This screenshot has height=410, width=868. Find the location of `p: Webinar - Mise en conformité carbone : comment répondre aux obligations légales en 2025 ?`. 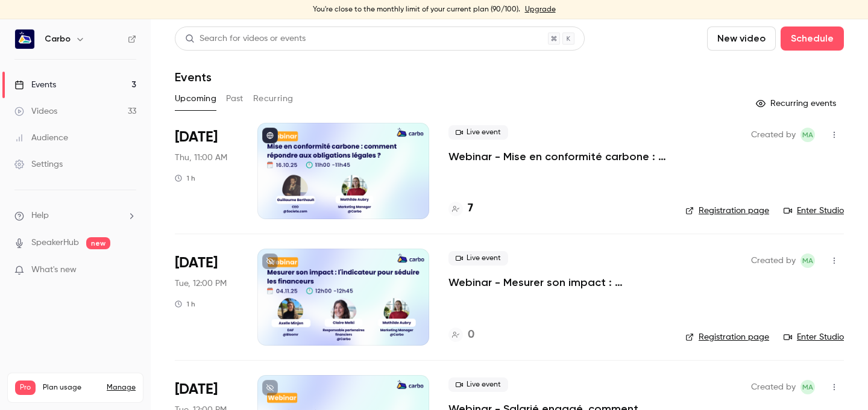

p: Webinar - Mise en conformité carbone : comment répondre aux obligations légales en 2025 ? is located at coordinates (557, 157).